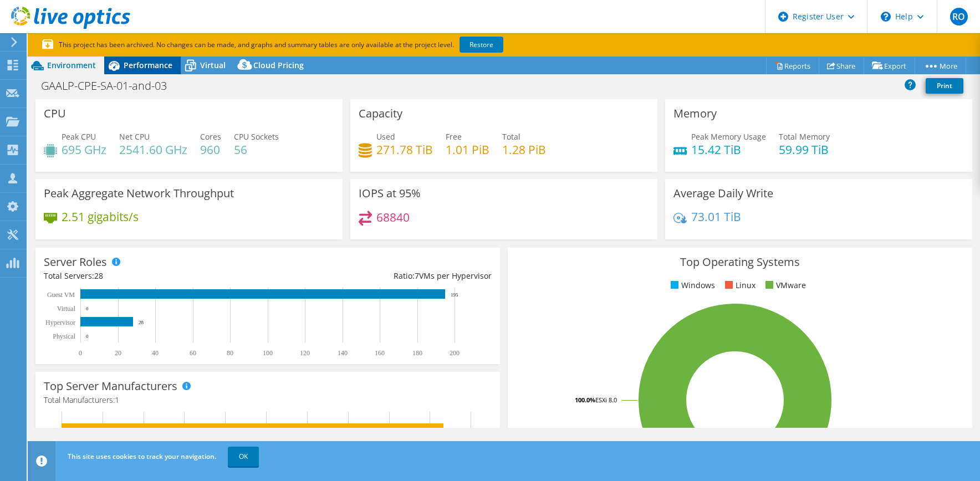  What do you see at coordinates (100, 216) in the screenshot?
I see `h4: 2.51 gigabits/s` at bounding box center [100, 216].